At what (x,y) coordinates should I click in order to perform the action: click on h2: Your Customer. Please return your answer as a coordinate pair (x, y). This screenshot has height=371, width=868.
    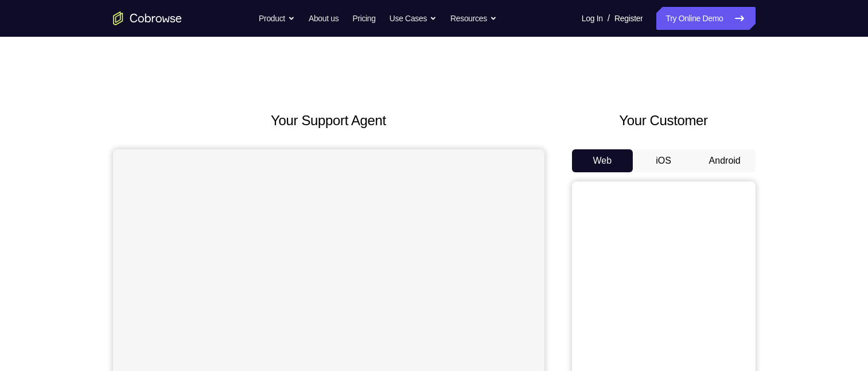
    Looking at the image, I should click on (664, 120).